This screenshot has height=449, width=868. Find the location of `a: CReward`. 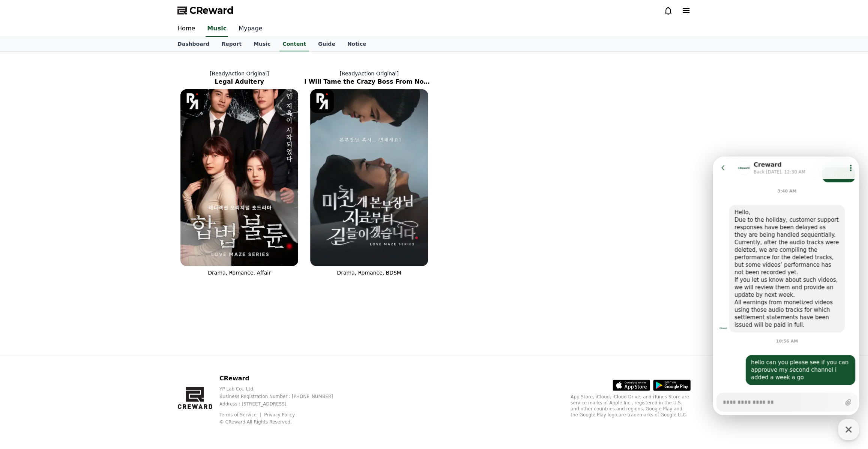

a: CReward is located at coordinates (206, 11).